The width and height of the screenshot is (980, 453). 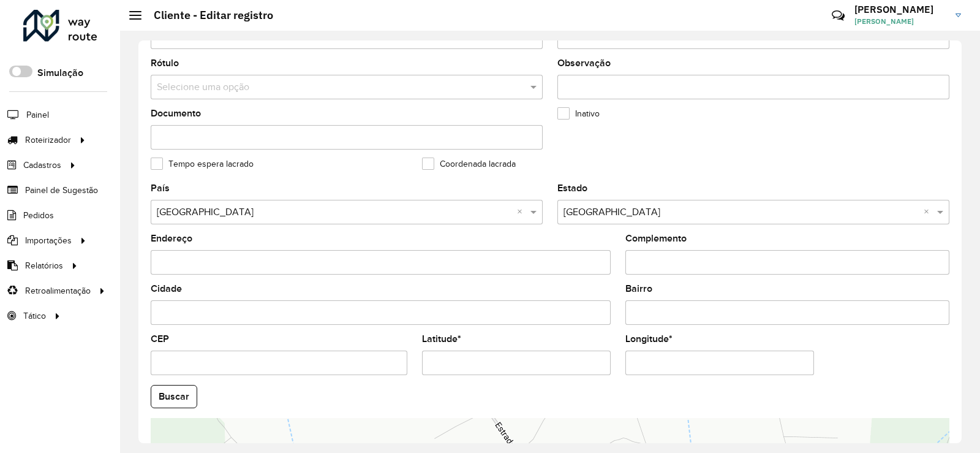 I want to click on span: Pedidos, so click(x=39, y=215).